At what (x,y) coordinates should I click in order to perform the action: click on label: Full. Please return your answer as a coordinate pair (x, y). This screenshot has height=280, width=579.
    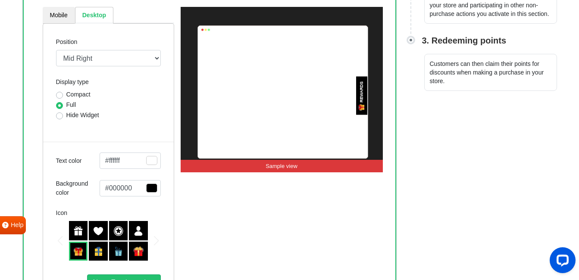
    Looking at the image, I should click on (71, 105).